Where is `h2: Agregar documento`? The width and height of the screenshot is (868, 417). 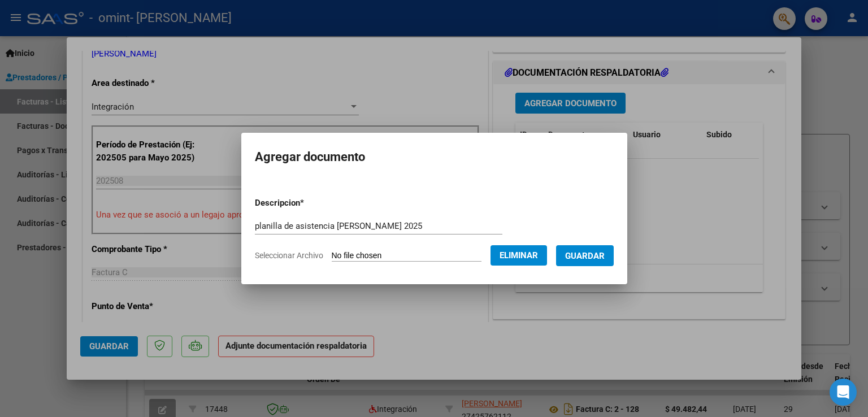 h2: Agregar documento is located at coordinates (434, 157).